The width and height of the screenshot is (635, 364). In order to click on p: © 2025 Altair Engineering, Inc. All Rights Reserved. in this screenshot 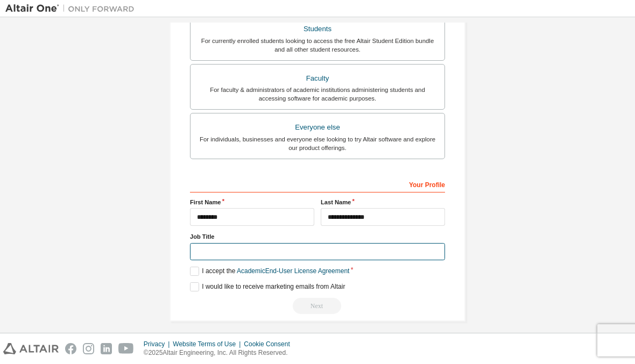, I will do `click(221, 353)`.